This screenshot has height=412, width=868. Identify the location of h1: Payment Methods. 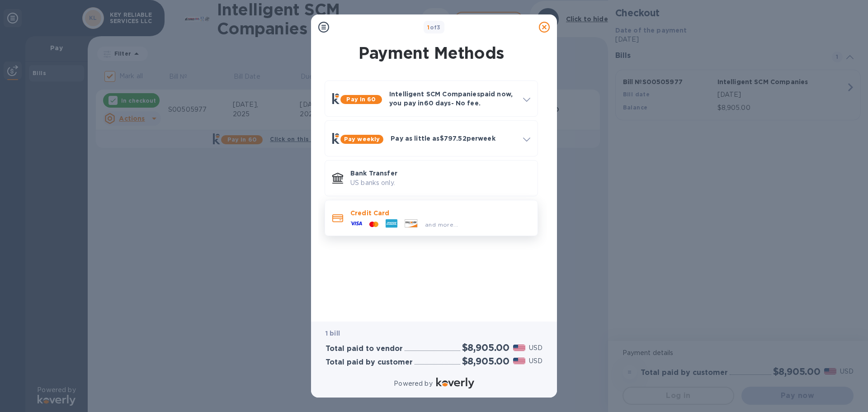
(431, 53).